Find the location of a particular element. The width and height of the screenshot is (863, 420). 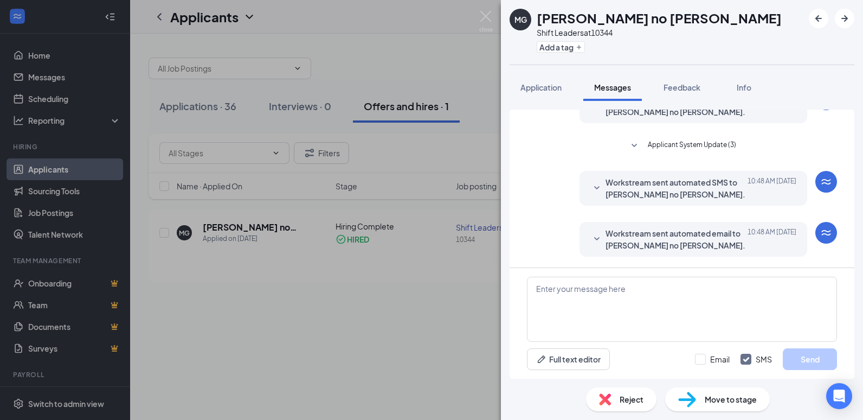

button: ArrowLeftNew is located at coordinates (819, 18).